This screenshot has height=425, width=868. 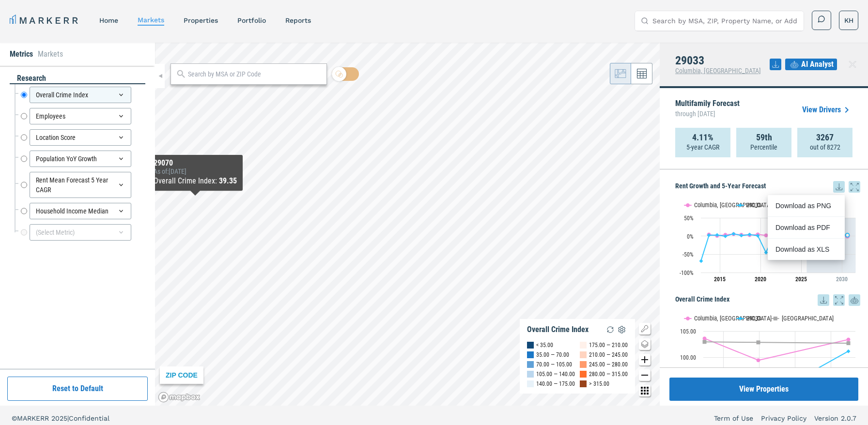 I want to click on h5: Rent Growth and 5-Year Forecast, so click(x=768, y=187).